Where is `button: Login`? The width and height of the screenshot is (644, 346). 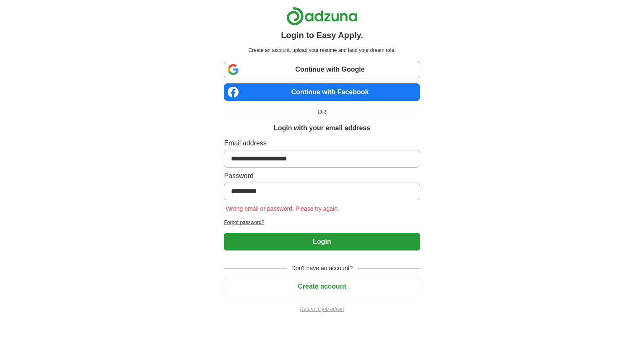
button: Login is located at coordinates (321, 242).